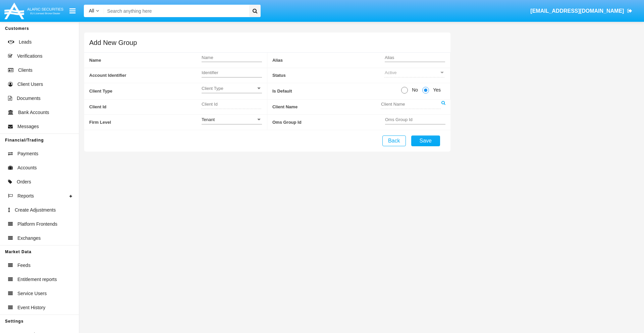 Image resolution: width=644 pixels, height=333 pixels. What do you see at coordinates (145, 107) in the screenshot?
I see `span: Client Id` at bounding box center [145, 107].